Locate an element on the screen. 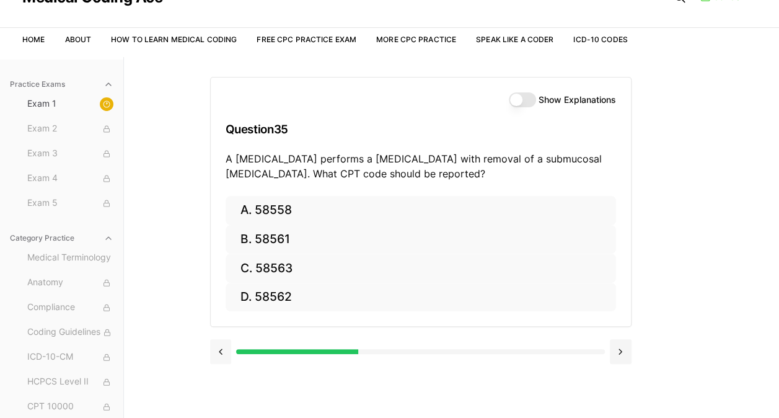  button: Compliance is located at coordinates (70, 307).